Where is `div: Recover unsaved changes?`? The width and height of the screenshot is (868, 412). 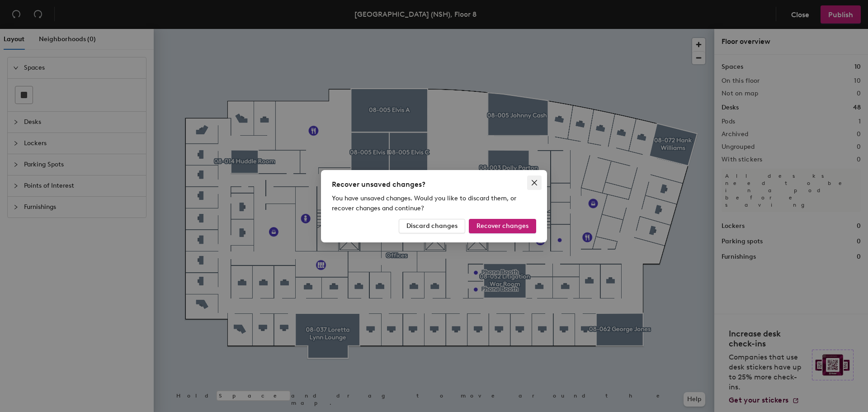 div: Recover unsaved changes? is located at coordinates (434, 184).